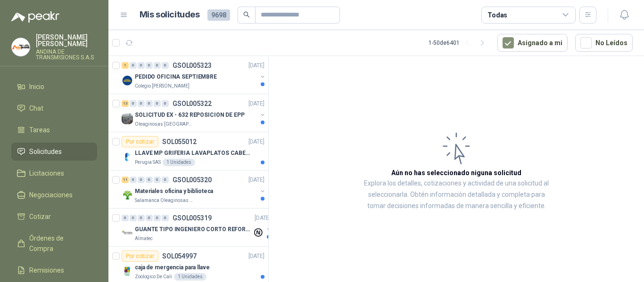 The width and height of the screenshot is (644, 282). Describe the element at coordinates (456, 195) in the screenshot. I see `p: Explora los detalles, cotizaciones y actividad de una solicitud al seleccionarla. Obtén informaci...` at that location.